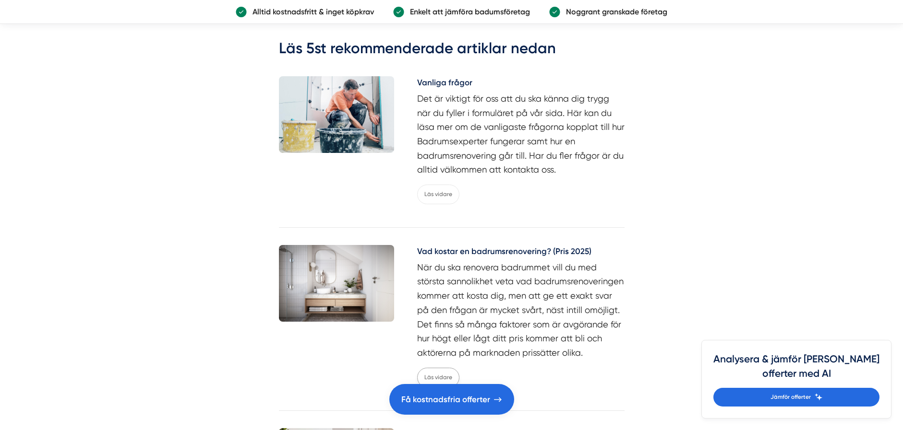 Image resolution: width=903 pixels, height=430 pixels. I want to click on p: Alltid kostnadsfritt & inget köpkrav, so click(310, 12).